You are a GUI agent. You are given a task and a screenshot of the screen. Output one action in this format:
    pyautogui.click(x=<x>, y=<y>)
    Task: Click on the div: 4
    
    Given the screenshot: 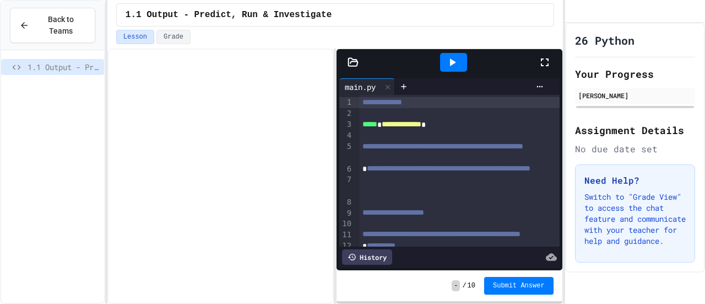 What is the action you would take?
    pyautogui.click(x=346, y=136)
    